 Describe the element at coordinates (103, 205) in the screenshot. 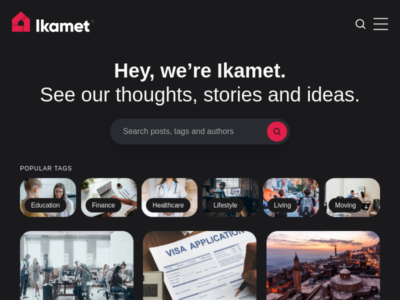

I see `h2: Finance` at that location.